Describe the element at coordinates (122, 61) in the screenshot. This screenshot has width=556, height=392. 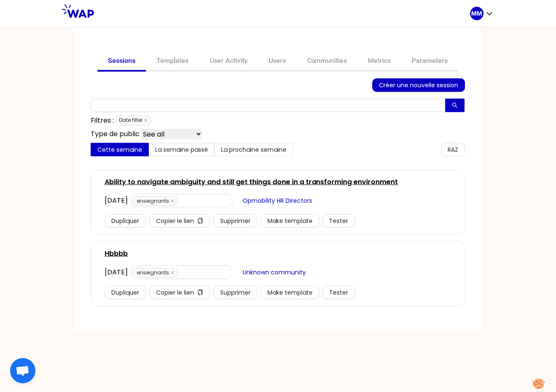
I see `a: Sessions` at that location.